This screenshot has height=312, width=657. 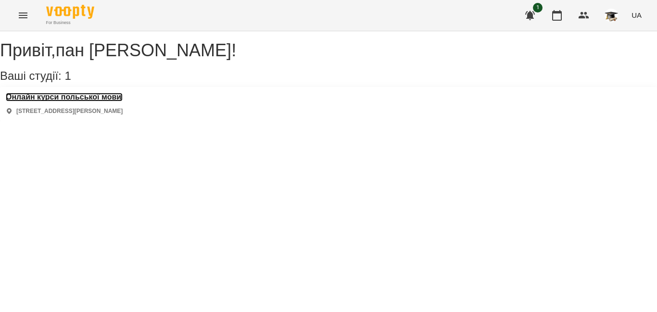 I want to click on span: UA, so click(x=636, y=15).